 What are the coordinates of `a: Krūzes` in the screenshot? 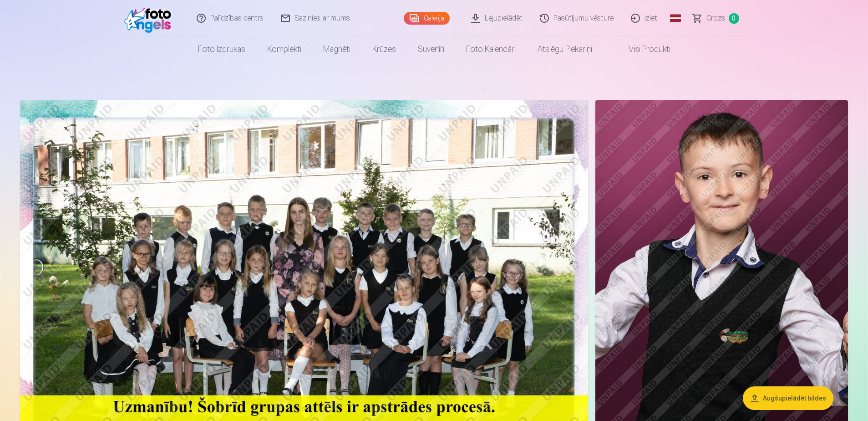 It's located at (384, 49).